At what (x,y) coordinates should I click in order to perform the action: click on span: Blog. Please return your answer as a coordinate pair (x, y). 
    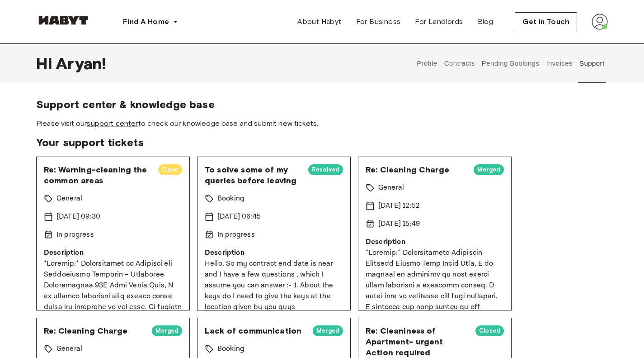
    Looking at the image, I should click on (486, 22).